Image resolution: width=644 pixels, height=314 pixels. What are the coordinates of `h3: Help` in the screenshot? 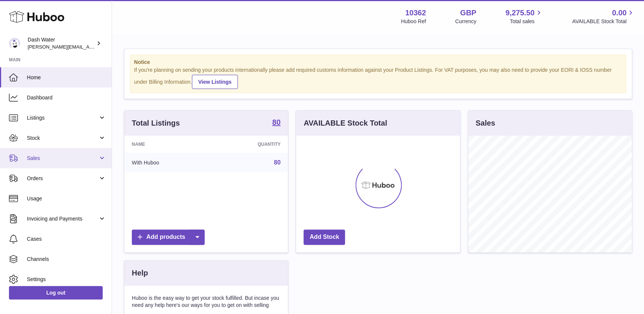 It's located at (139, 273).